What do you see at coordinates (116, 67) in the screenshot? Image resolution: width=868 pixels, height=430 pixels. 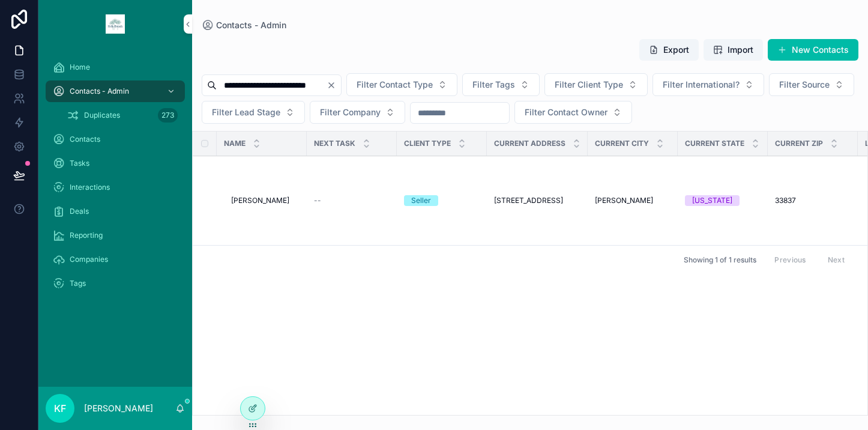 I see `a: Home` at bounding box center [116, 67].